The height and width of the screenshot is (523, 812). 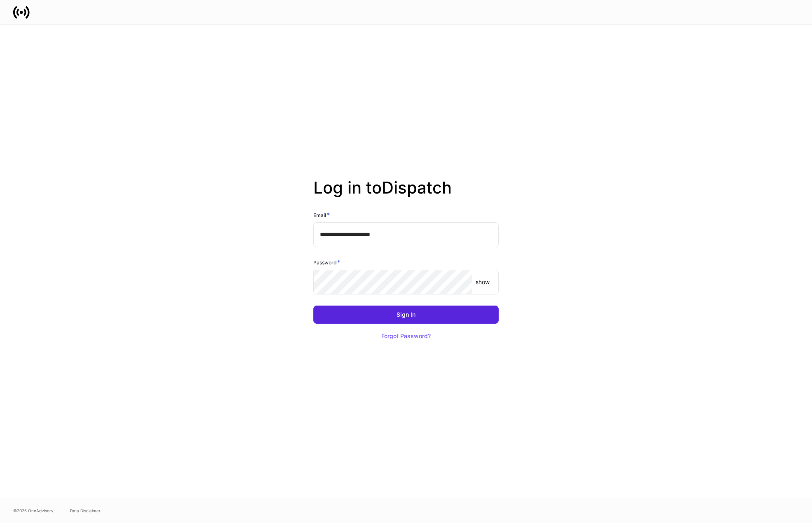 What do you see at coordinates (482, 282) in the screenshot?
I see `p: show` at bounding box center [482, 282].